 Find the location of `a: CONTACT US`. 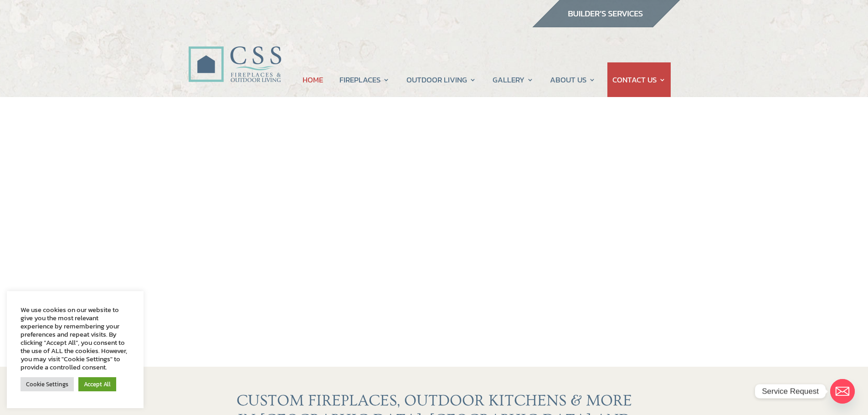

a: CONTACT US is located at coordinates (639, 79).